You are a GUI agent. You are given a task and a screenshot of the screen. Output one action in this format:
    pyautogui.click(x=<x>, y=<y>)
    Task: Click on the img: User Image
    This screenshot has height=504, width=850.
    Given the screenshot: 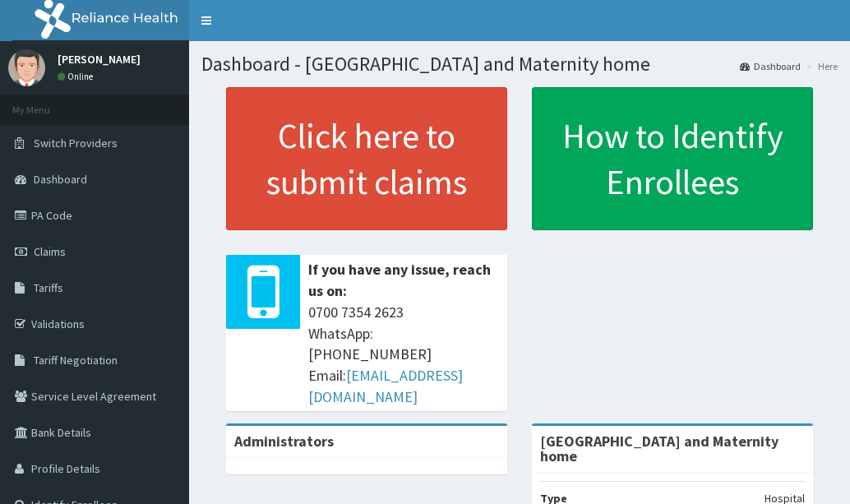 What is the action you would take?
    pyautogui.click(x=27, y=67)
    